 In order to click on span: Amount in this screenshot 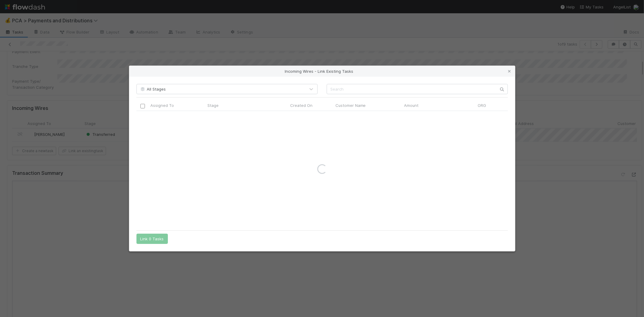, I will do `click(412, 106)`.